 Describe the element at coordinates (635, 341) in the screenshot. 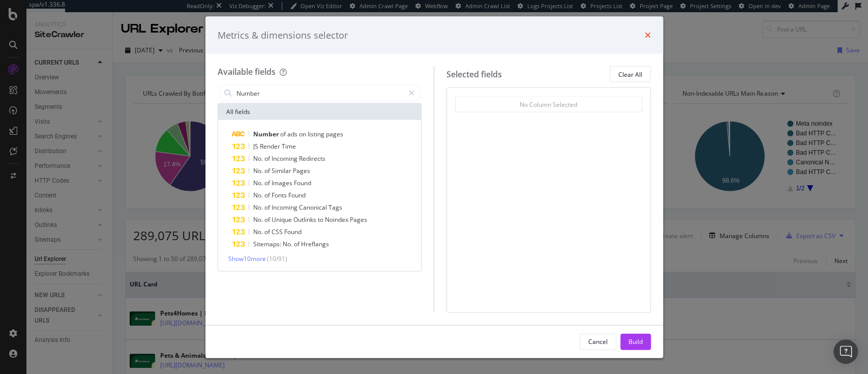

I see `div: Build` at that location.